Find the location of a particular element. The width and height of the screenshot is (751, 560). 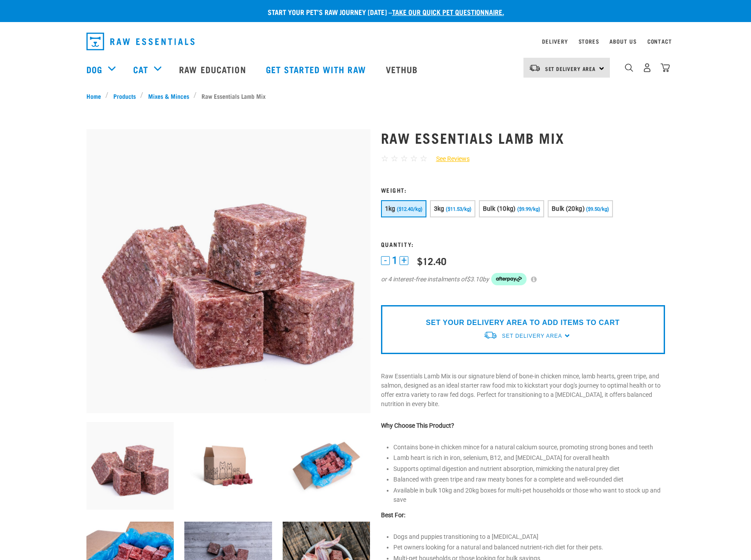

a: About Us is located at coordinates (623, 41).